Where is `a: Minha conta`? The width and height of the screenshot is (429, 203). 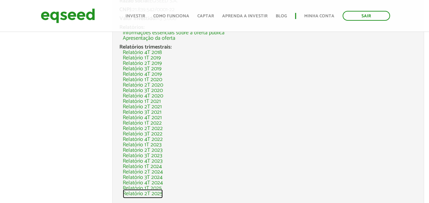
a: Minha conta is located at coordinates (319, 16).